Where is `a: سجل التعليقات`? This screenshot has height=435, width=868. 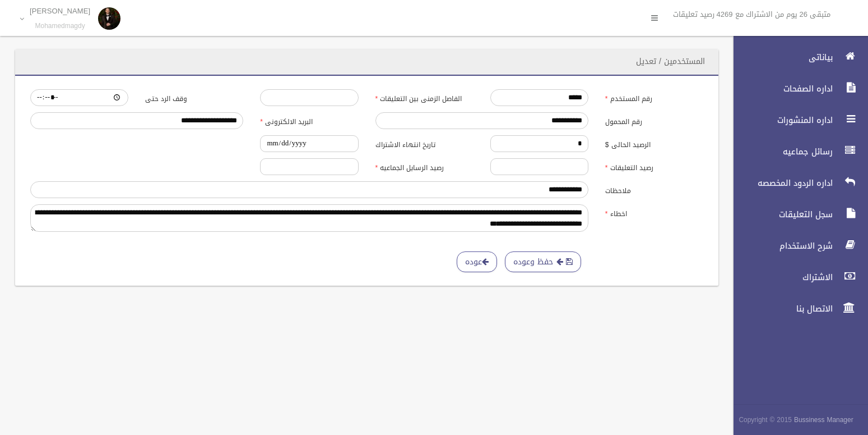
a: سجل التعليقات is located at coordinates (796, 214).